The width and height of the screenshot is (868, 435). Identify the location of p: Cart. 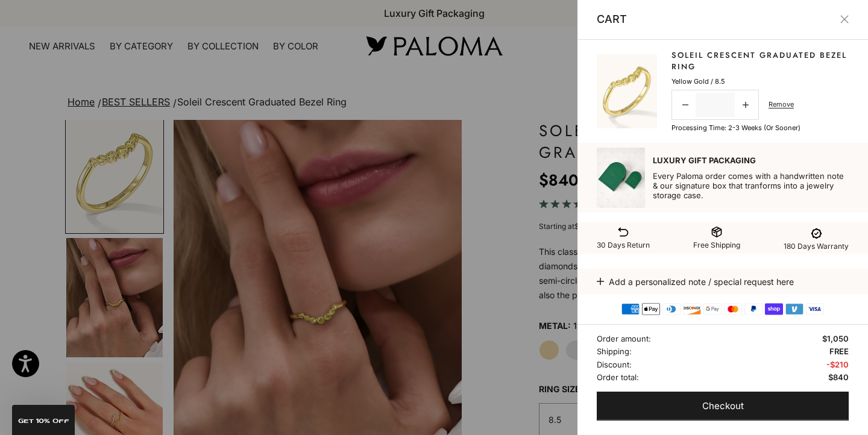
(612, 19).